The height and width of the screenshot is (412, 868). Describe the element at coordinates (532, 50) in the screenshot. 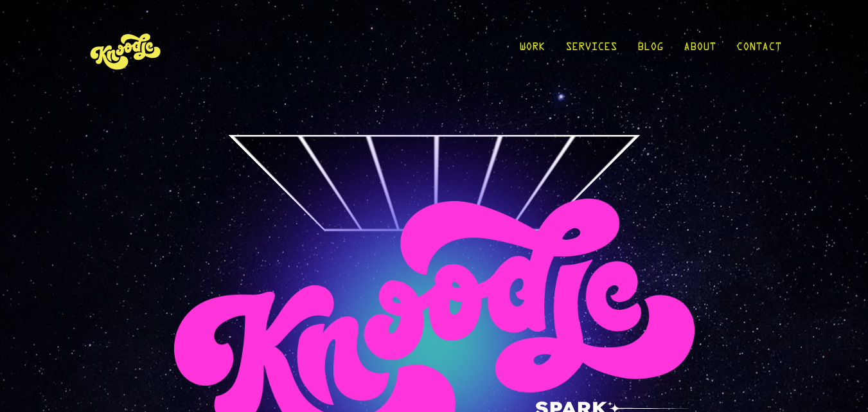

I see `a: Work` at that location.